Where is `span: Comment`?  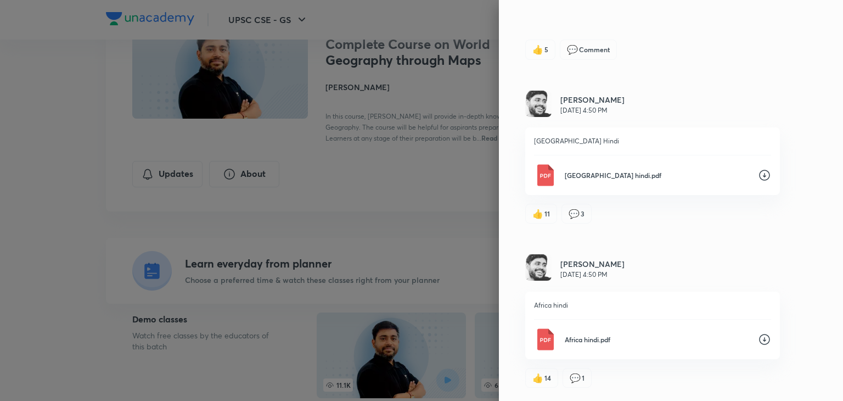 span: Comment is located at coordinates (594, 49).